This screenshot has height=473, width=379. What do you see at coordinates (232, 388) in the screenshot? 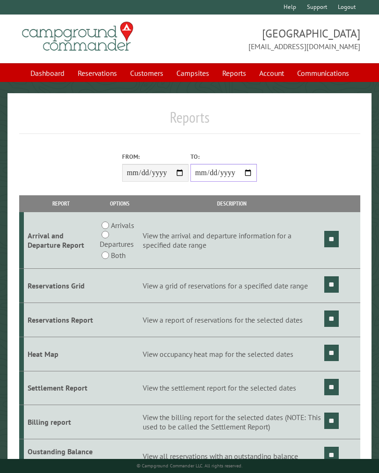
I see `td: View the settlement report for the selected dates` at bounding box center [232, 388].